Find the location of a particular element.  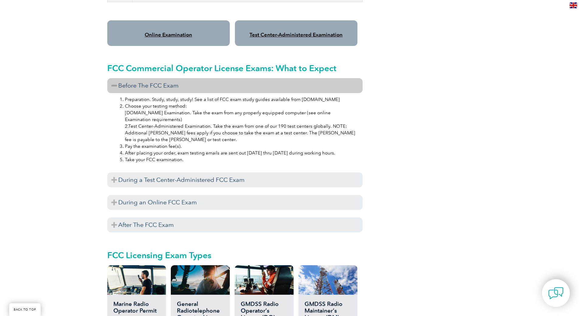

a: Online Examination is located at coordinates (168, 35).